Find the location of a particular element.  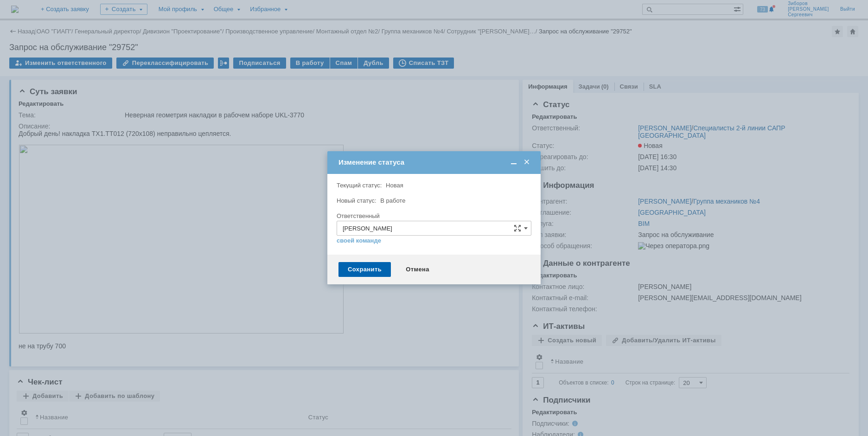

span: Свернуть (Ctrl + M) is located at coordinates (514, 163).